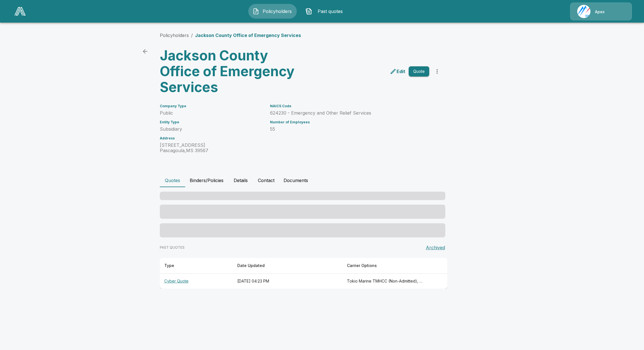 Image resolution: width=644 pixels, height=350 pixels. Describe the element at coordinates (325, 12) in the screenshot. I see `a: Past quotes IconPast quotes` at that location.